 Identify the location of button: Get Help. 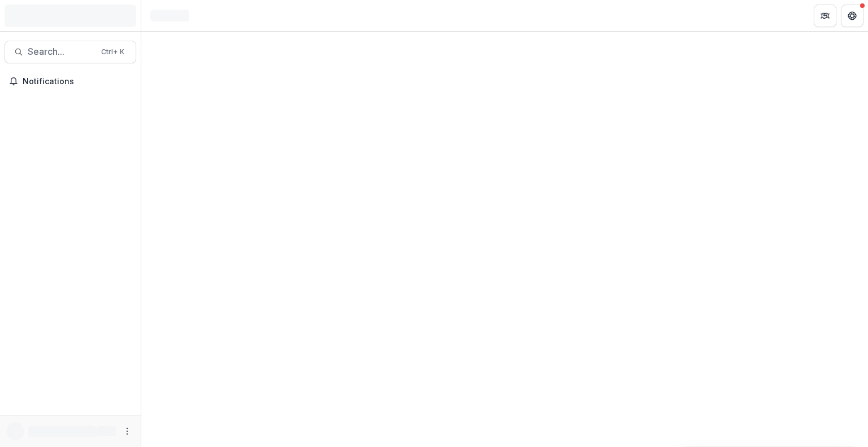
(852, 16).